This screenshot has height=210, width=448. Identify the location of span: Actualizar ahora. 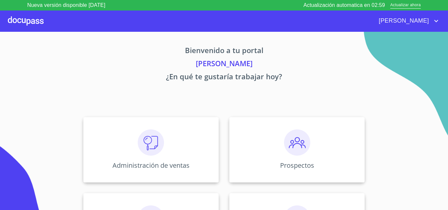
(405, 5).